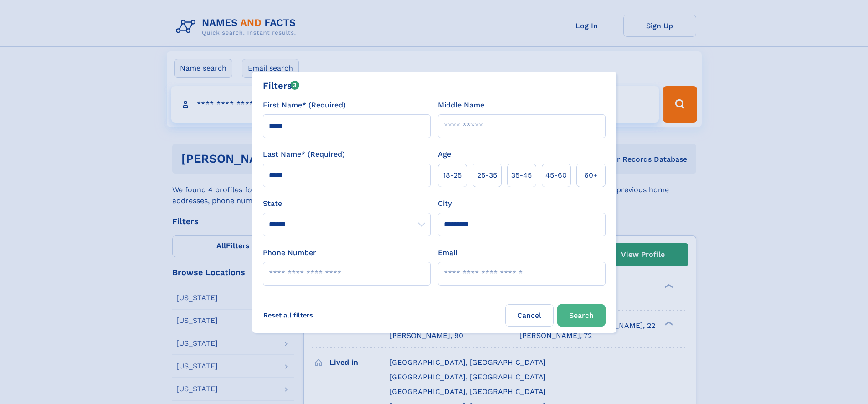  What do you see at coordinates (288, 315) in the screenshot?
I see `label: Reset all filters` at bounding box center [288, 315].